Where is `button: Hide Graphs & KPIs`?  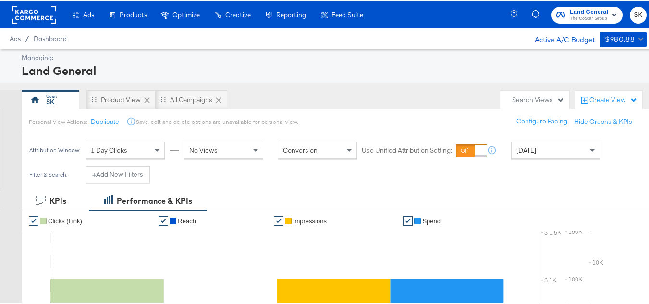
button: Hide Graphs & KPIs is located at coordinates (603, 120).